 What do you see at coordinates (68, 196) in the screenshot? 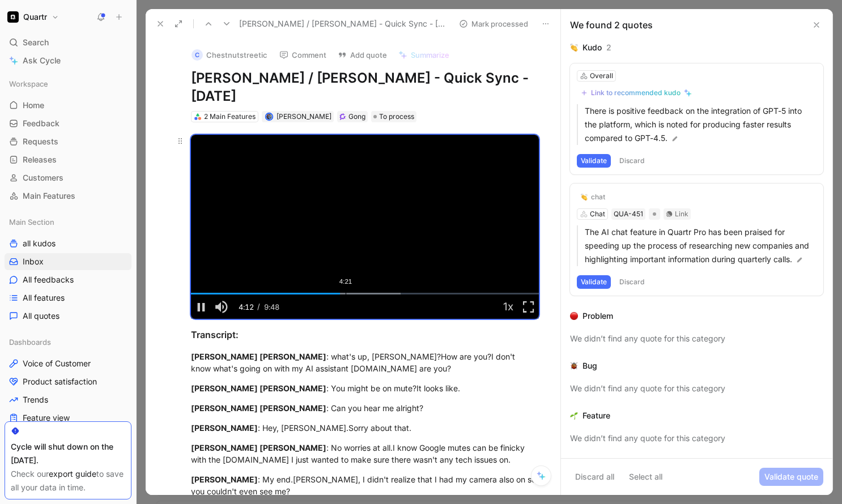
I see `a: Main Features` at bounding box center [68, 196].